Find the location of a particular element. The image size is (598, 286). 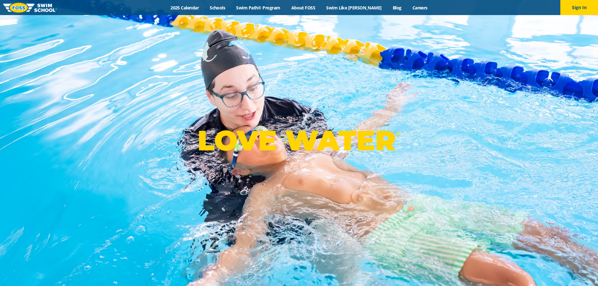

a: 2025 Calendar is located at coordinates (185, 8).